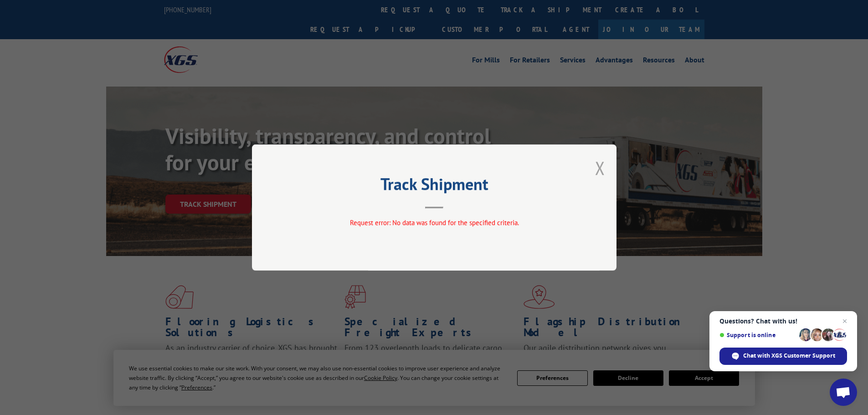 Image resolution: width=868 pixels, height=415 pixels. Describe the element at coordinates (783, 356) in the screenshot. I see `div: Chat with XGS Customer Support` at that location.